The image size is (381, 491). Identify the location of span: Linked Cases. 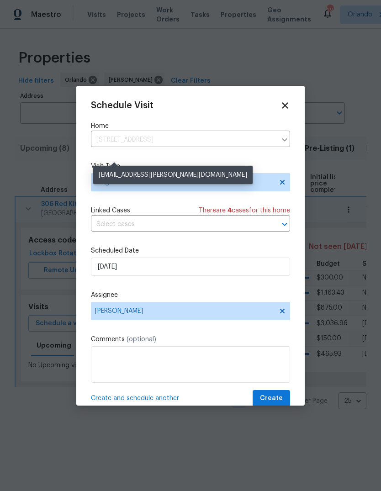
(110, 210).